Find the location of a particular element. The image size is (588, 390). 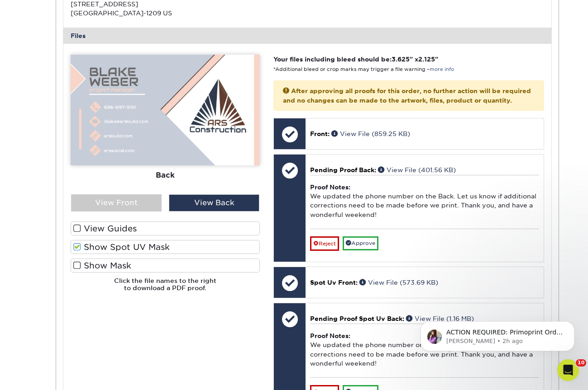

a: Approve is located at coordinates (360, 243).